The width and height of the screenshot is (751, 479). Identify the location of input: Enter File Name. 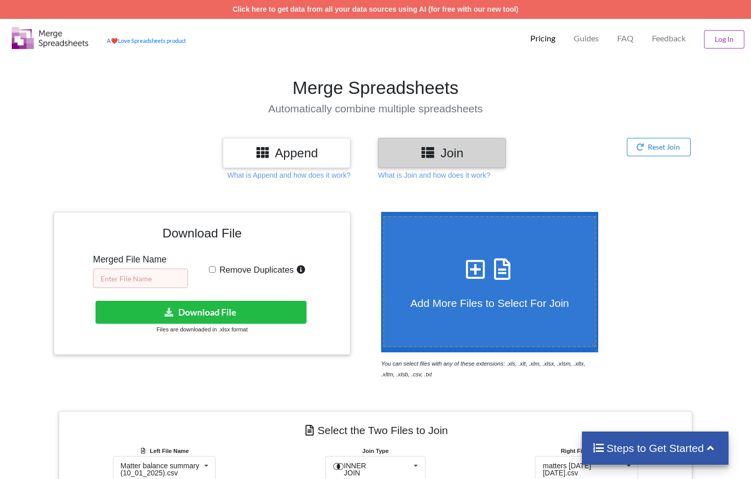
(140, 278).